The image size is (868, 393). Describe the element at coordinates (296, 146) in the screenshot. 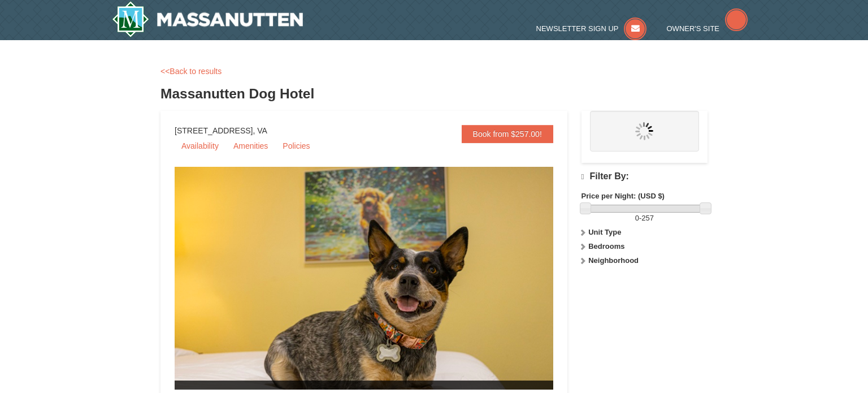

I see `a: Policies` at that location.